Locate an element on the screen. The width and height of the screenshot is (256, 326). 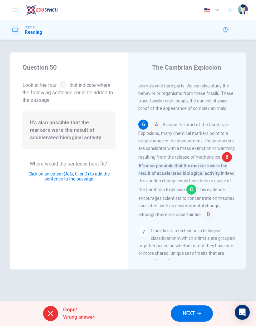
img: en is located at coordinates (207, 10).